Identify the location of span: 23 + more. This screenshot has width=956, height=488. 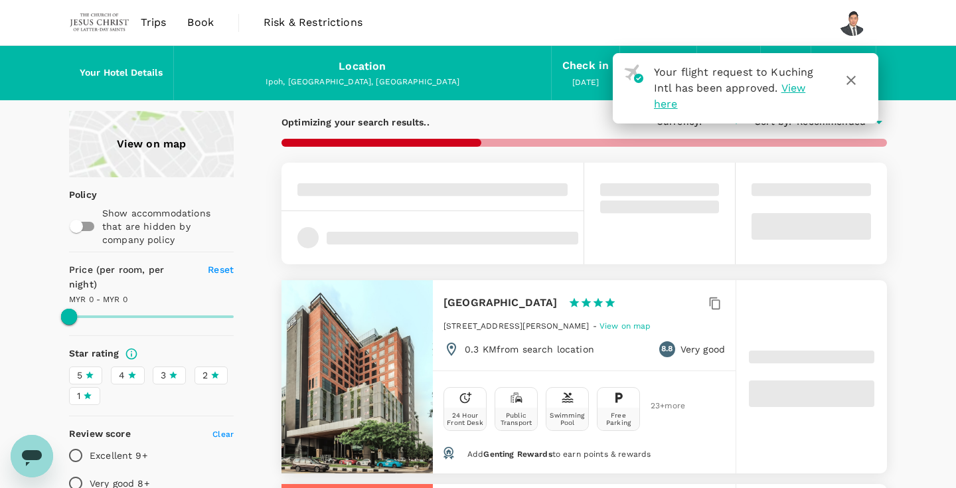
(660, 406).